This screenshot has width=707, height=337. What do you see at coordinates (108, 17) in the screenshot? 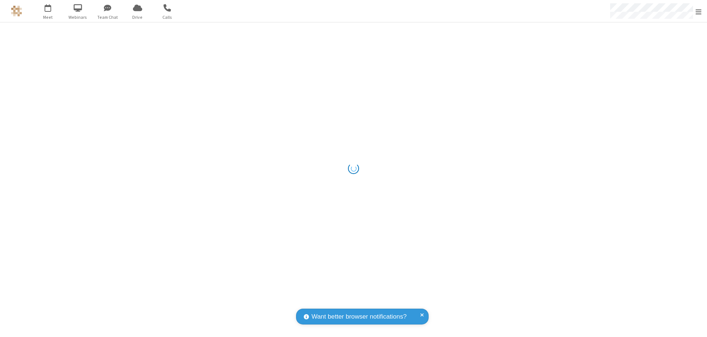
I see `span: Team Chat` at bounding box center [108, 17].